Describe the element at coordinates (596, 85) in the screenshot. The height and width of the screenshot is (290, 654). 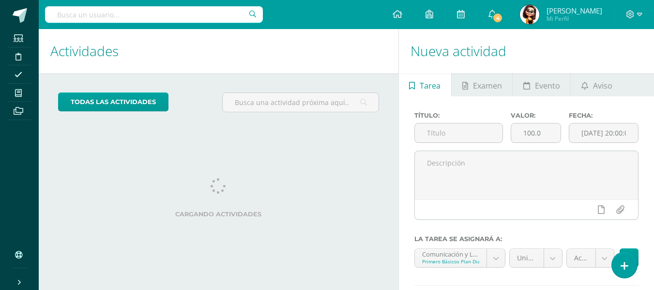
I see `a: Aviso` at that location.